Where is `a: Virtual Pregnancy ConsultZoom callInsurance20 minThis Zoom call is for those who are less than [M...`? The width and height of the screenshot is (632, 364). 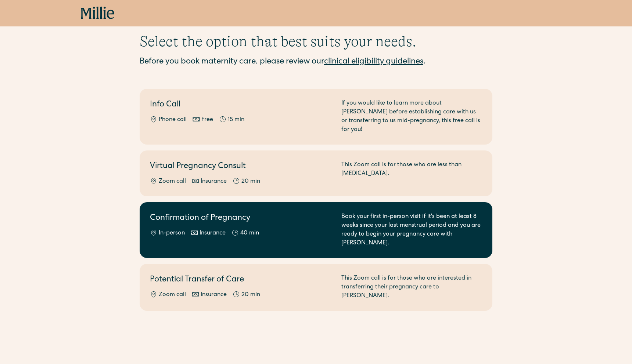
a: Virtual Pregnancy ConsultZoom callInsurance20 minThis Zoom call is for those who are less than [M... is located at coordinates (316, 173).